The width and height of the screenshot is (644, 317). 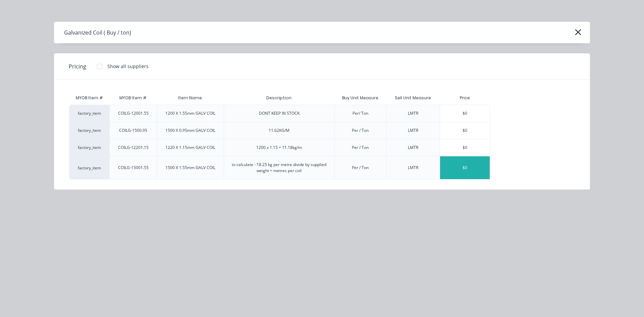 What do you see at coordinates (279, 113) in the screenshot?
I see `div: DONT KEEP IN STOCK` at bounding box center [279, 113].